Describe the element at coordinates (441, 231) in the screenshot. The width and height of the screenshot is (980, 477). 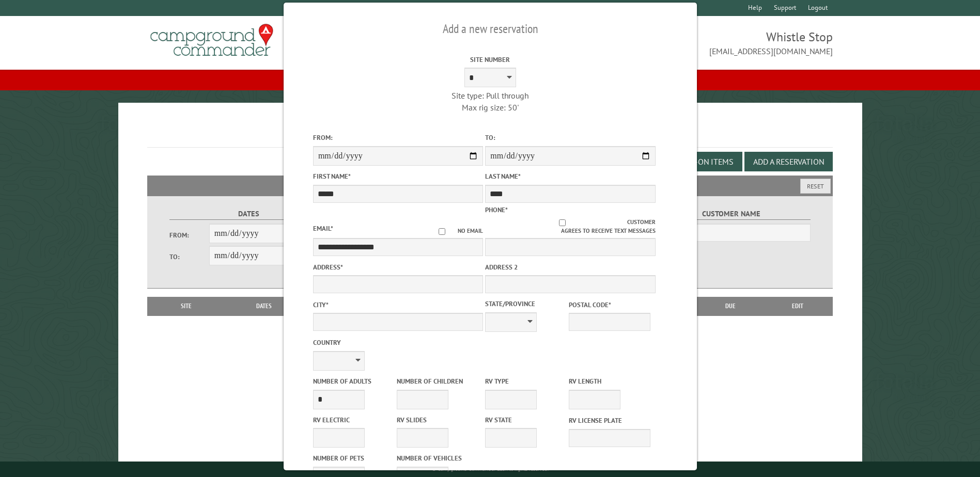
I see `input: No email` at that location.